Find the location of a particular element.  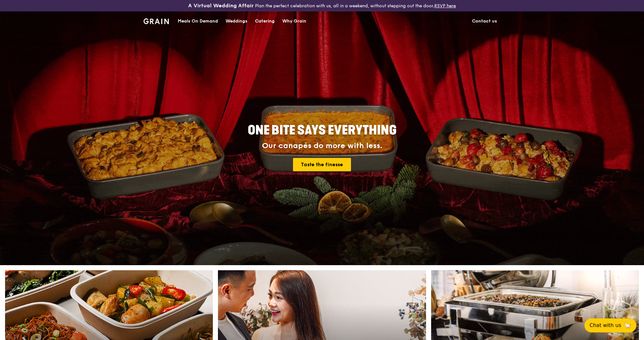

div: Weddings is located at coordinates (236, 21).